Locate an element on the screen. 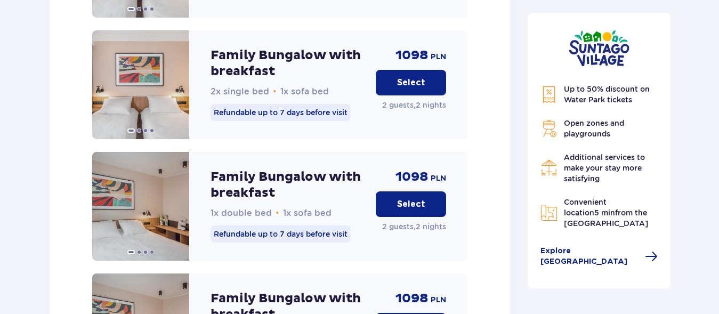 This screenshot has height=314, width=719. span: 2x single bed is located at coordinates (240, 91).